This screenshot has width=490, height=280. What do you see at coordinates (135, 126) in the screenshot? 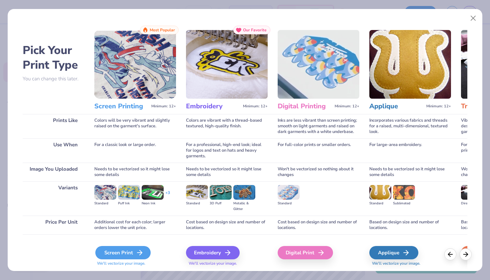
I see `div: Colors will be very vibrant and slightly raised on the garment's surface.` at bounding box center [135, 126].